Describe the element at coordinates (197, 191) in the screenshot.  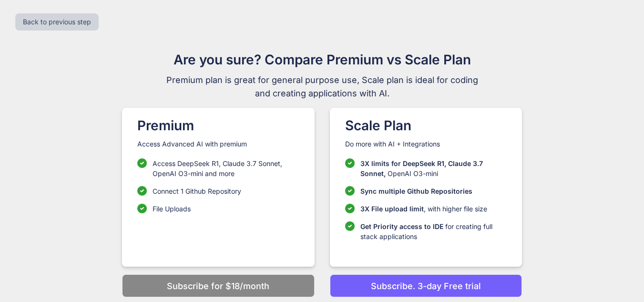
I see `p: Connect 1 Github Repository` at that location.